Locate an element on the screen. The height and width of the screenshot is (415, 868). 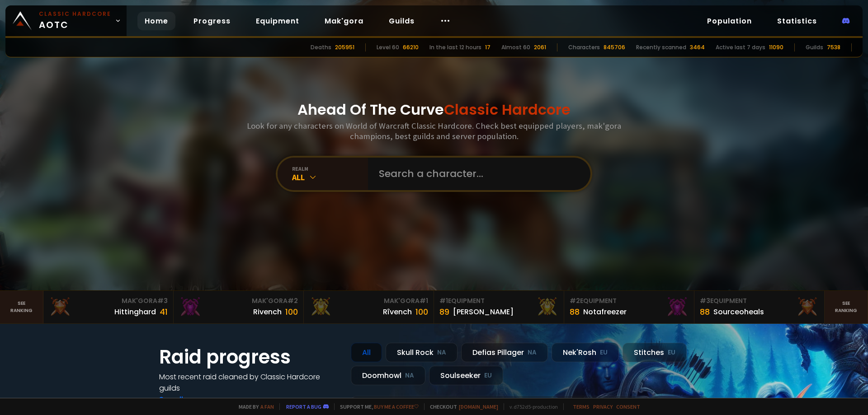
div: Defias Pillager is located at coordinates (505, 352).